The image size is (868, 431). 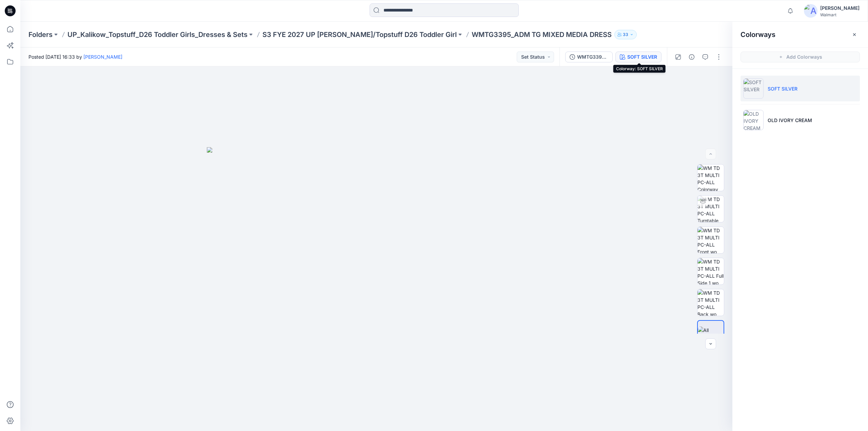 What do you see at coordinates (753, 120) in the screenshot?
I see `img: OLD IVORY CREAM` at bounding box center [753, 120].